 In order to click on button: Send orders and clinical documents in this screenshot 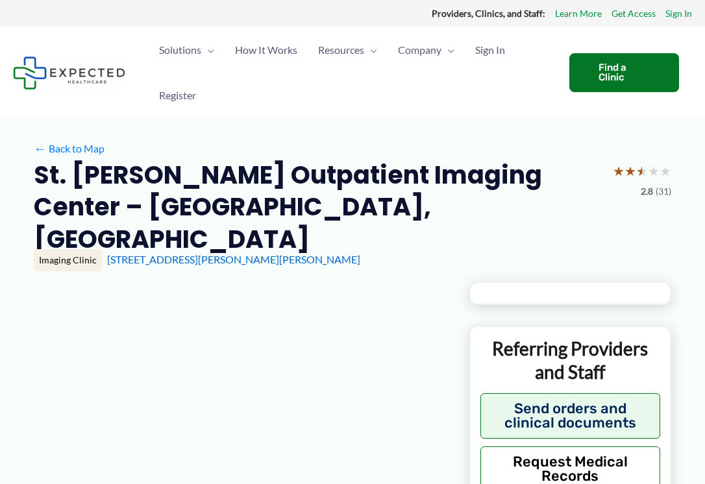, I will do `click(570, 416)`.